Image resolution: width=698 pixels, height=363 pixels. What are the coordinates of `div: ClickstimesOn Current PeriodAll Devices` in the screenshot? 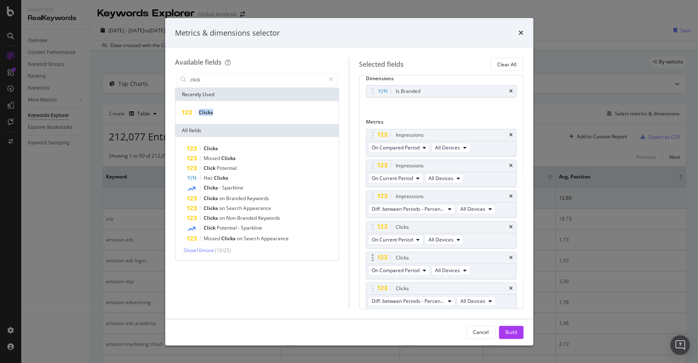 It's located at (442, 234).